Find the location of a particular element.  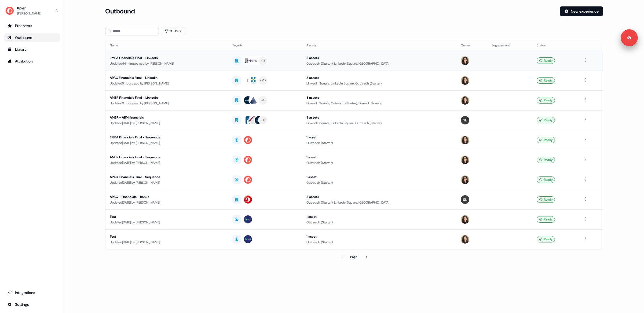

div: Attribution is located at coordinates (32, 61).